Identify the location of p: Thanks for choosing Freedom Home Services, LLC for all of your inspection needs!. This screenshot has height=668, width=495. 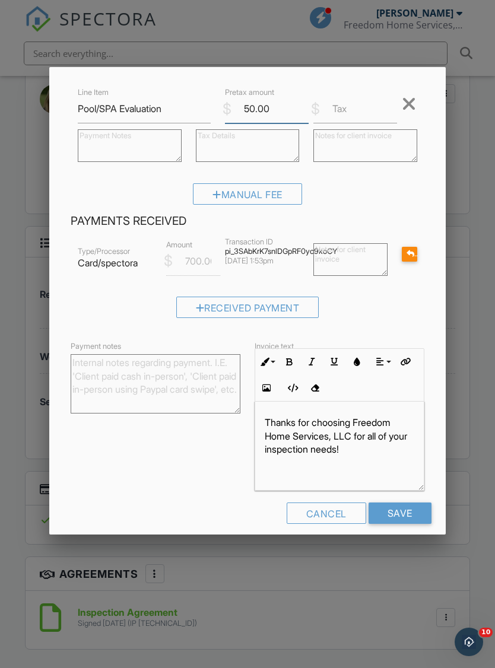
(339, 435).